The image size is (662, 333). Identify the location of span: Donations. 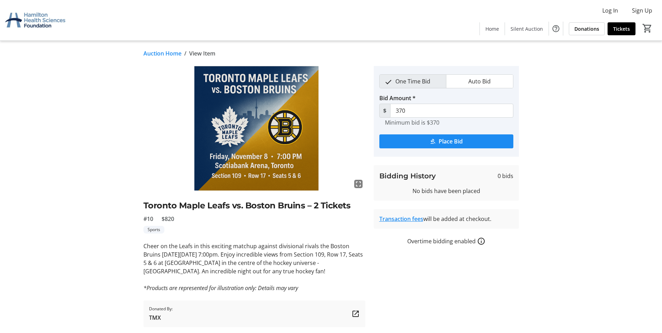
(587, 29).